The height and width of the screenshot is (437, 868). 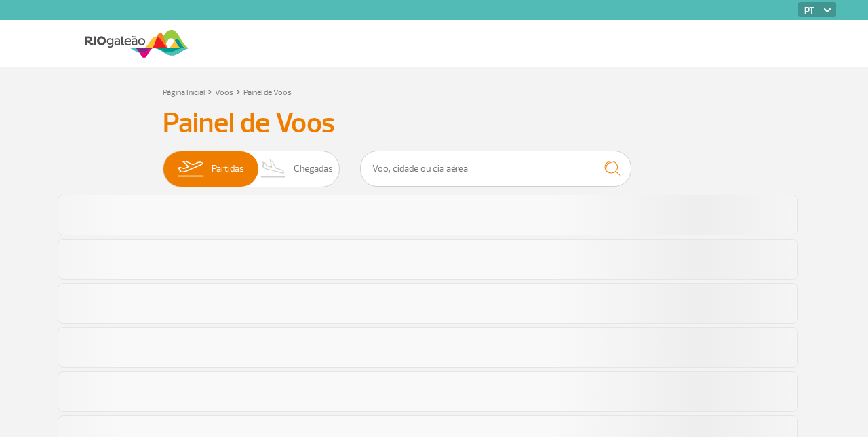 What do you see at coordinates (224, 92) in the screenshot?
I see `a: Voos` at bounding box center [224, 92].